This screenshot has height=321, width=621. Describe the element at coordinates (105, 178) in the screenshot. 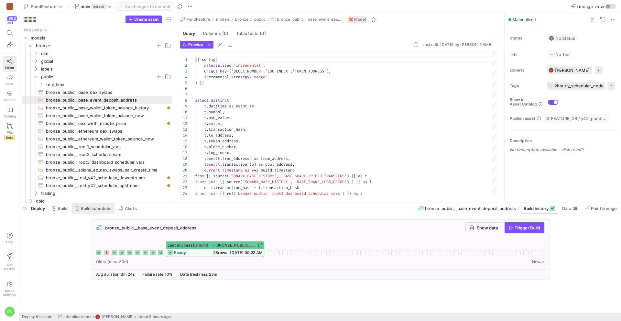

I see `span: bronze_public__test_y42_schedular_downstream​​​​​​​​​​` at that location.